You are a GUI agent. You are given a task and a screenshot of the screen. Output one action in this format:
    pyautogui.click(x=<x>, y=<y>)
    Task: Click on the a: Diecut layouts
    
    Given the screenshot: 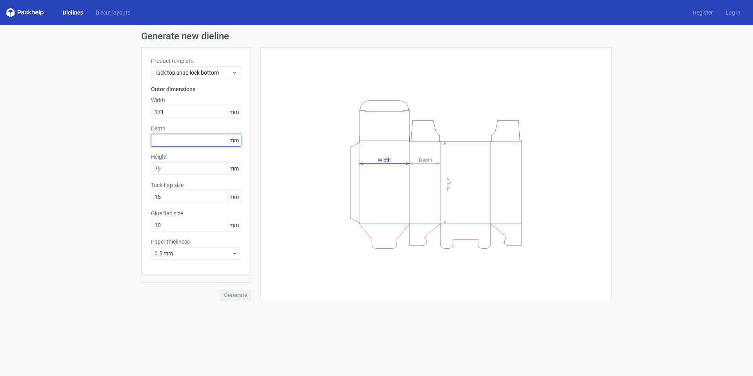 What is the action you would take?
    pyautogui.click(x=113, y=13)
    